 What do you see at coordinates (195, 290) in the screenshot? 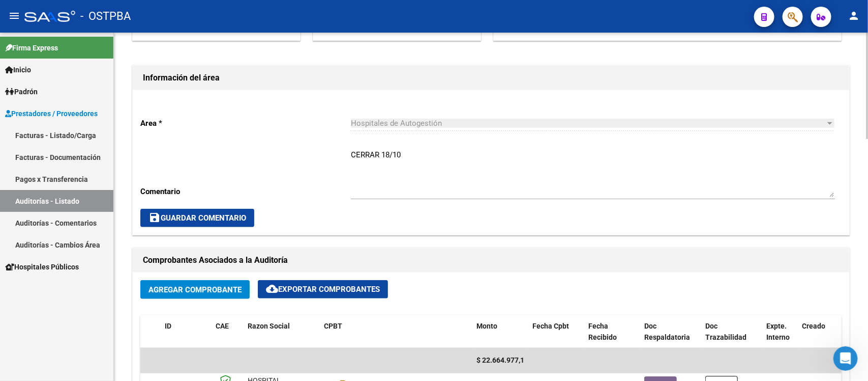
I see `button: Agregar Comprobante` at bounding box center [195, 290].